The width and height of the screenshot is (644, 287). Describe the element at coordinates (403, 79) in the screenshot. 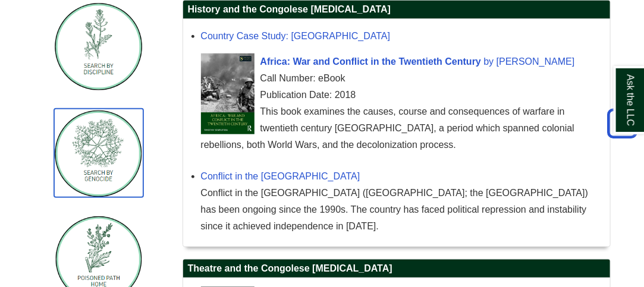

I see `div: Call Number: eBook` at that location.